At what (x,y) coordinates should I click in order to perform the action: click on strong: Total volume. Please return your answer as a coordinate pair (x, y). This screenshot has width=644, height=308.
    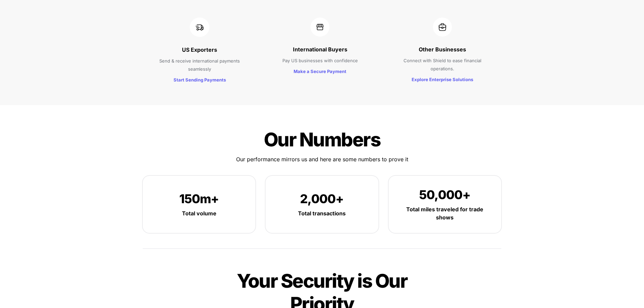
    Looking at the image, I should click on (199, 213).